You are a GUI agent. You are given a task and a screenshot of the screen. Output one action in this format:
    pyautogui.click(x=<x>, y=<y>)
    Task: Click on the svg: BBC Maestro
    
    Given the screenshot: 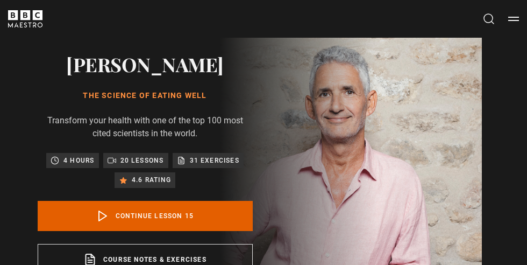 What is the action you would take?
    pyautogui.click(x=25, y=19)
    